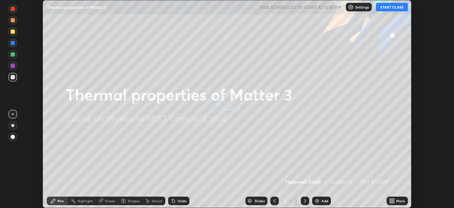  Describe the element at coordinates (110, 201) in the screenshot. I see `div: Eraser` at that location.